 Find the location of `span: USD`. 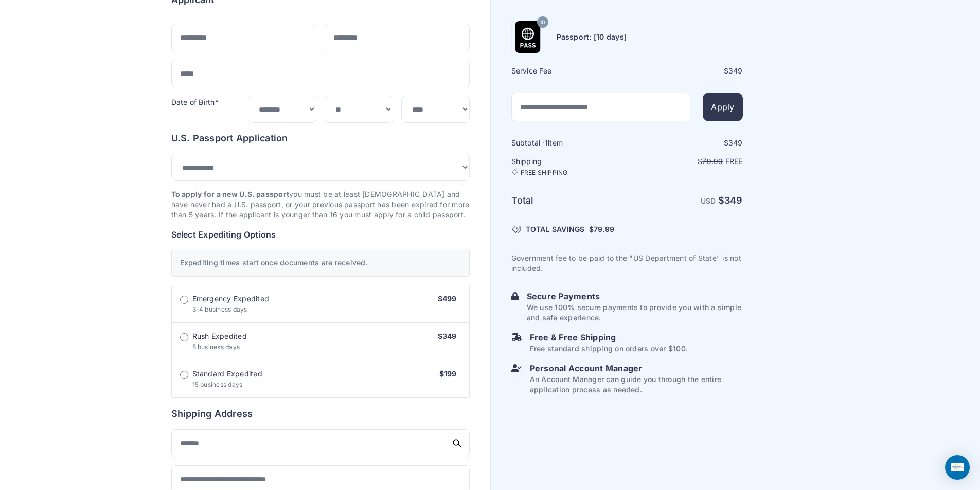

span: USD is located at coordinates (708, 201).